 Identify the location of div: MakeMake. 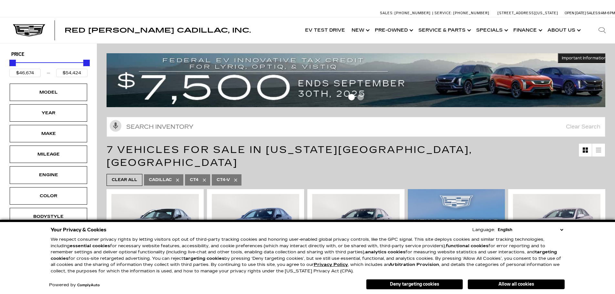
(48, 134).